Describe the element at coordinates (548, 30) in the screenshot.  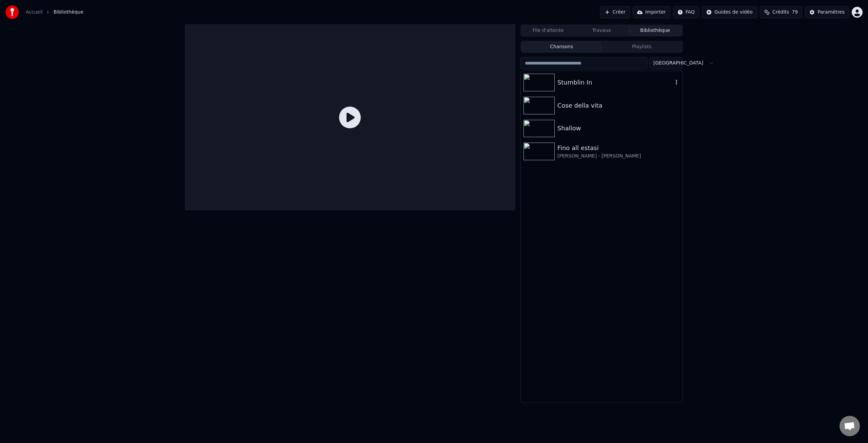
I see `button: File d'attente` at that location.